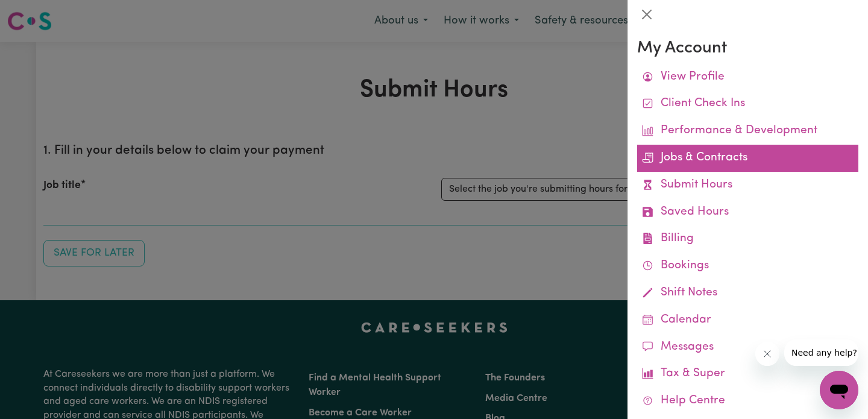 The height and width of the screenshot is (419, 868). What do you see at coordinates (747, 320) in the screenshot?
I see `a: Calendar` at bounding box center [747, 320].